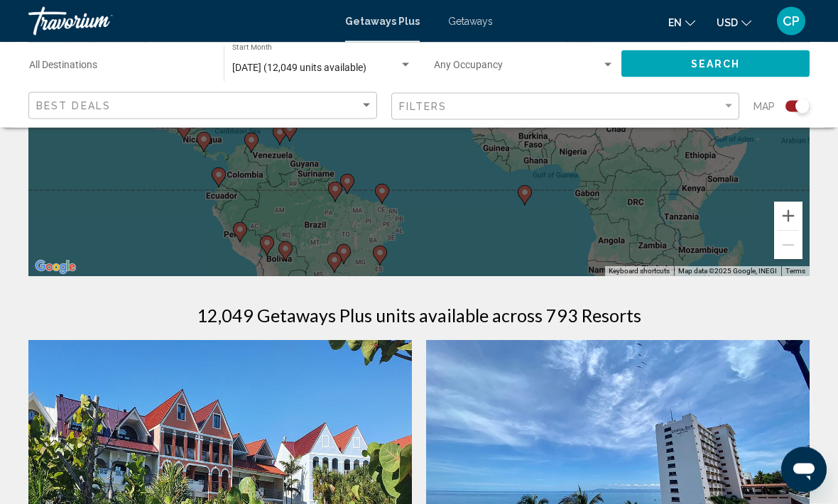 The image size is (838, 504). Describe the element at coordinates (764, 106) in the screenshot. I see `span: Map` at that location.